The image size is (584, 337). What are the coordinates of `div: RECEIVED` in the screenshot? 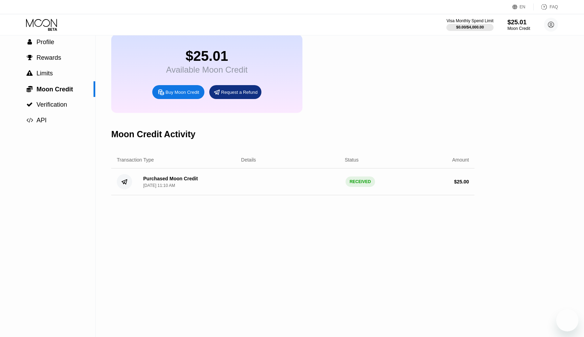 It's located at (360, 182).